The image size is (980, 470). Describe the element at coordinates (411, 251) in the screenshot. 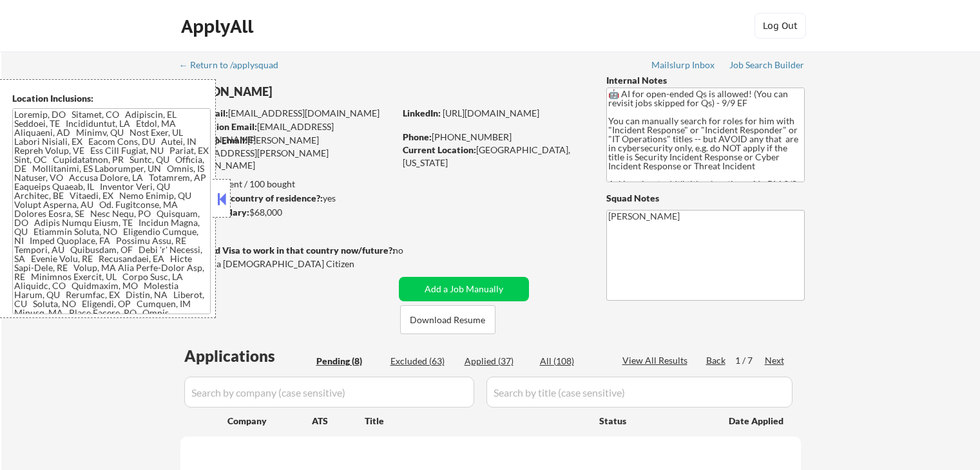

I see `div: no` at that location.